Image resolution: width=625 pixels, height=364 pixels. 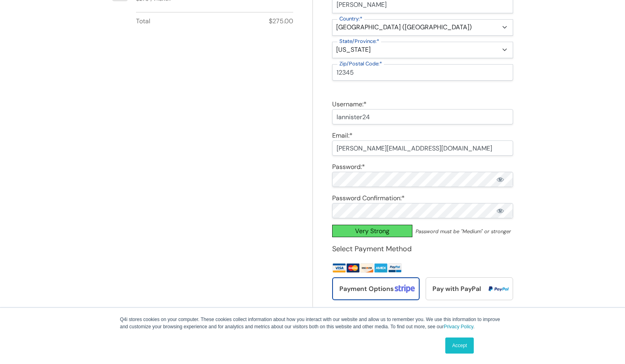 What do you see at coordinates (350, 104) in the screenshot?
I see `label: Username:*` at bounding box center [350, 104].